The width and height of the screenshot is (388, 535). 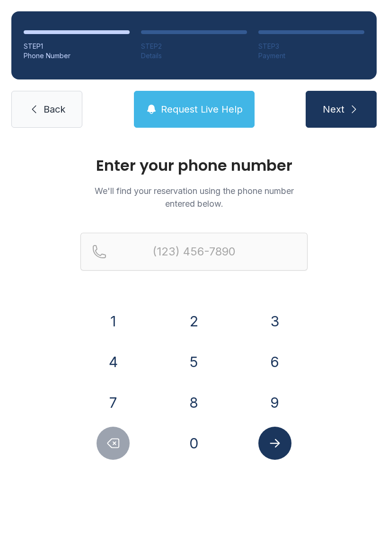 What do you see at coordinates (54, 109) in the screenshot?
I see `span: Back` at bounding box center [54, 109].